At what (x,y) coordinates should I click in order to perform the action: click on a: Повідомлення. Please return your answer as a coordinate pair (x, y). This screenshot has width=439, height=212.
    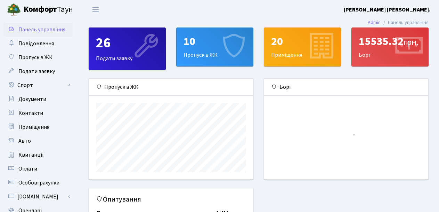
    Looking at the image, I should click on (38, 43).